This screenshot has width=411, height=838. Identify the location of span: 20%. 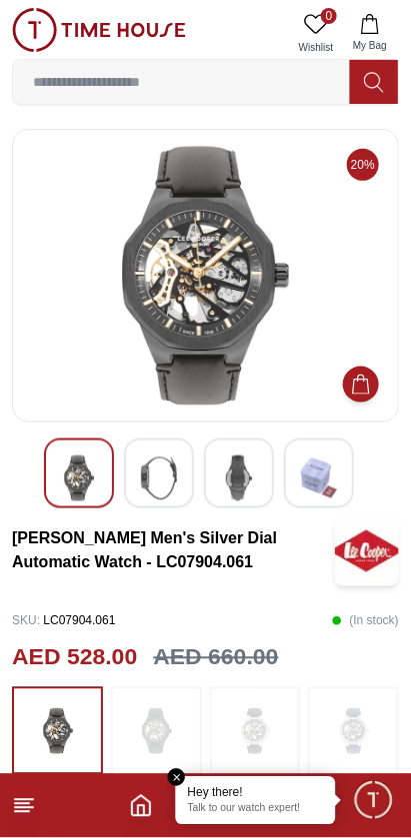
(363, 165).